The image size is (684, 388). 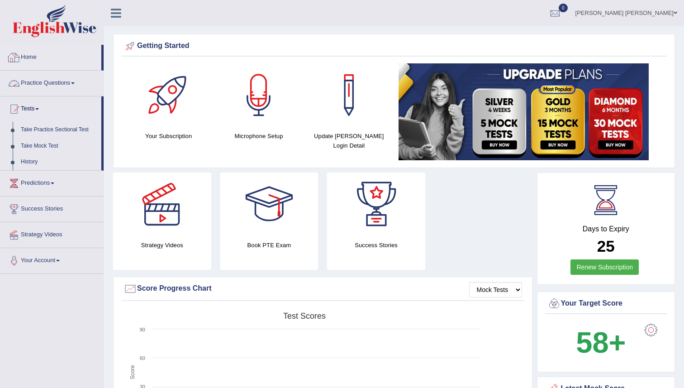 What do you see at coordinates (143, 358) in the screenshot?
I see `text: 60` at bounding box center [143, 358].